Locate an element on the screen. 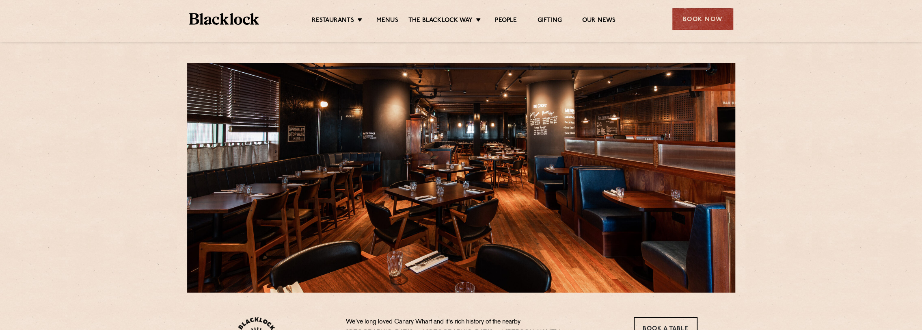 The image size is (922, 330). div: Book Now is located at coordinates (703, 19).